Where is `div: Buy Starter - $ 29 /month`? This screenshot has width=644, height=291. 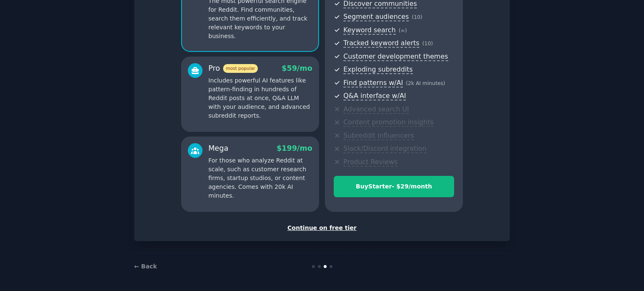 div: Buy Starter - $ 29 /month is located at coordinates (394, 187).